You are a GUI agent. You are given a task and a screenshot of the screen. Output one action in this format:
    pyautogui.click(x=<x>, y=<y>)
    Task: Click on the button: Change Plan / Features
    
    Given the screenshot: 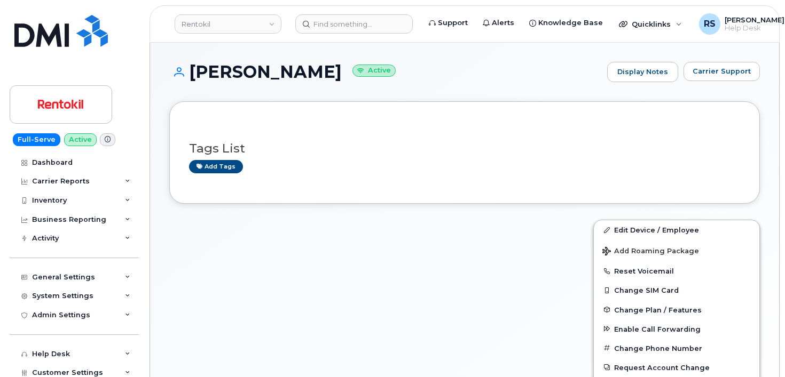 What is the action you would take?
    pyautogui.click(x=676, y=310)
    